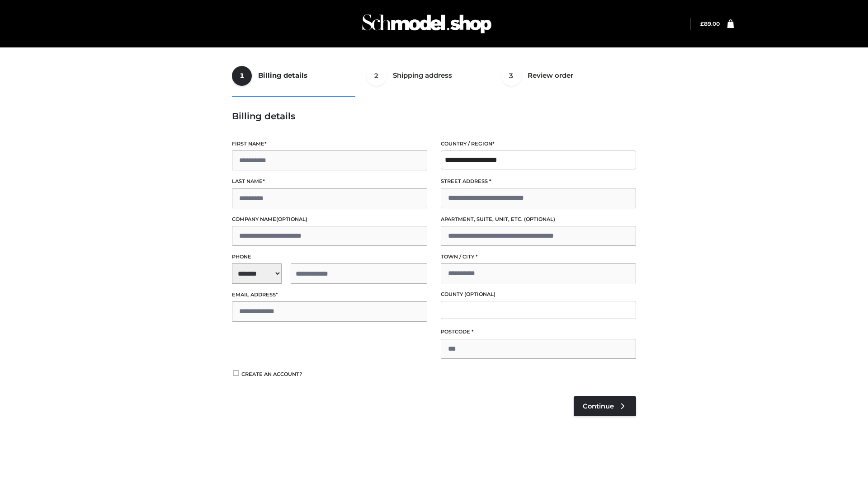  Describe the element at coordinates (330, 144) in the screenshot. I see `label: First name` at that location.